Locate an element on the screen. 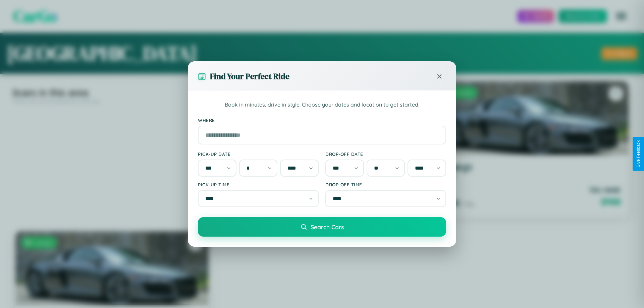  label: Drop-off Date is located at coordinates (386, 154).